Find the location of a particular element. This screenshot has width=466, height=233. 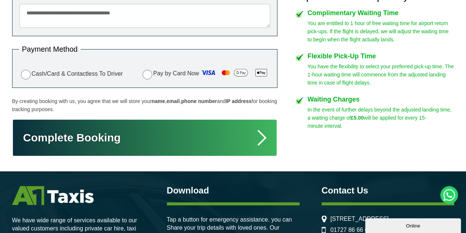

input: Cash/Card & Contactless To Driver is located at coordinates (26, 74).